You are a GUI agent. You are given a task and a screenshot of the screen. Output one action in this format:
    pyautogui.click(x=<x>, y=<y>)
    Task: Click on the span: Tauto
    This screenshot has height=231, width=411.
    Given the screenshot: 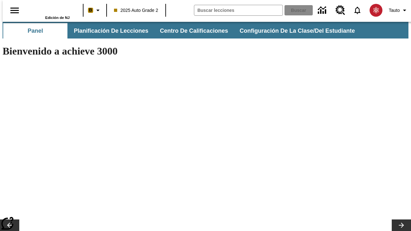 What is the action you would take?
    pyautogui.click(x=394, y=10)
    